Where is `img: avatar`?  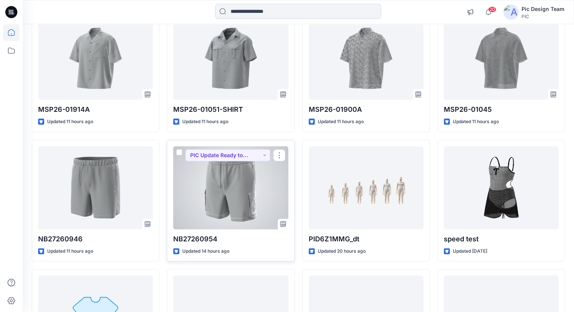 img: avatar is located at coordinates (511, 12).